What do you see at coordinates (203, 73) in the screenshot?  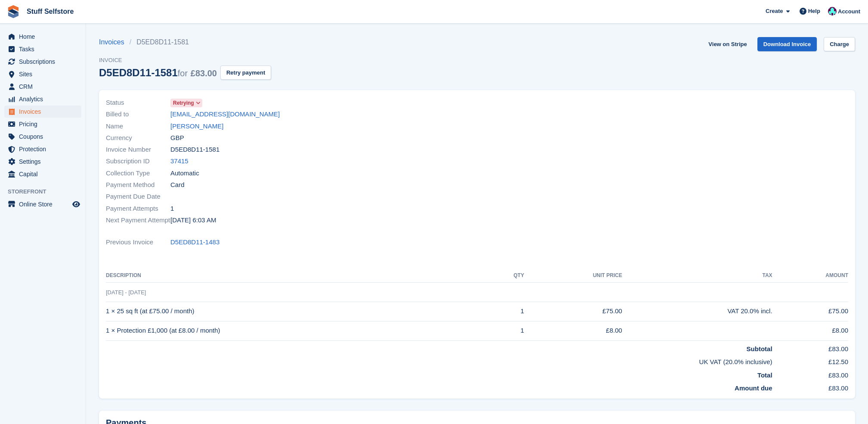 I see `span: £83.00` at bounding box center [203, 73].